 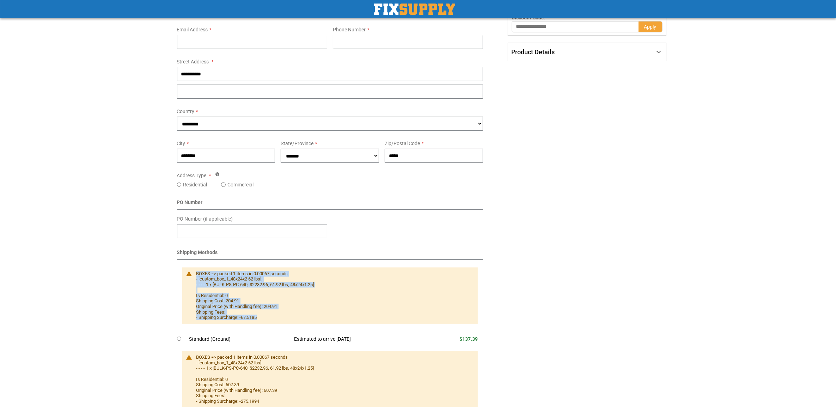 I want to click on span: Zip/Postal Code, so click(x=402, y=143).